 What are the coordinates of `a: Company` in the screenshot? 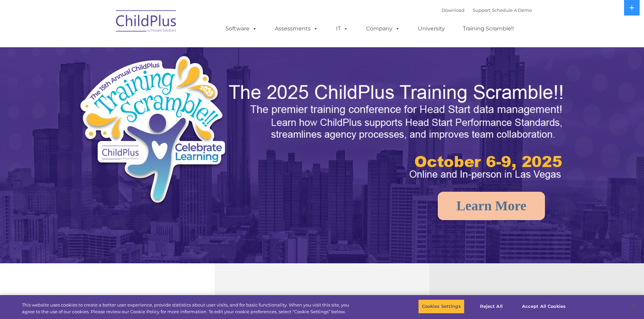 It's located at (383, 28).